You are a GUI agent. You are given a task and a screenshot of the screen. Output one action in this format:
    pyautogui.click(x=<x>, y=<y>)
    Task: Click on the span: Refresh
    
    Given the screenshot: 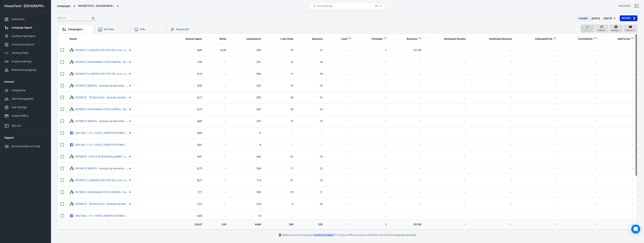 What is the action you would take?
    pyautogui.click(x=602, y=31)
    